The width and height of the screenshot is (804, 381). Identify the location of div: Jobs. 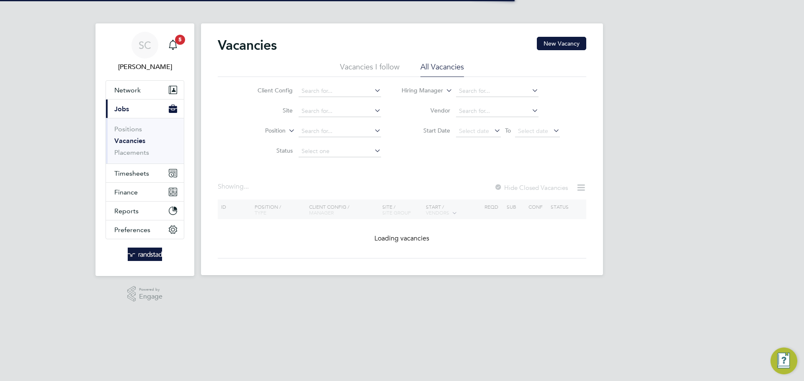
(145, 141).